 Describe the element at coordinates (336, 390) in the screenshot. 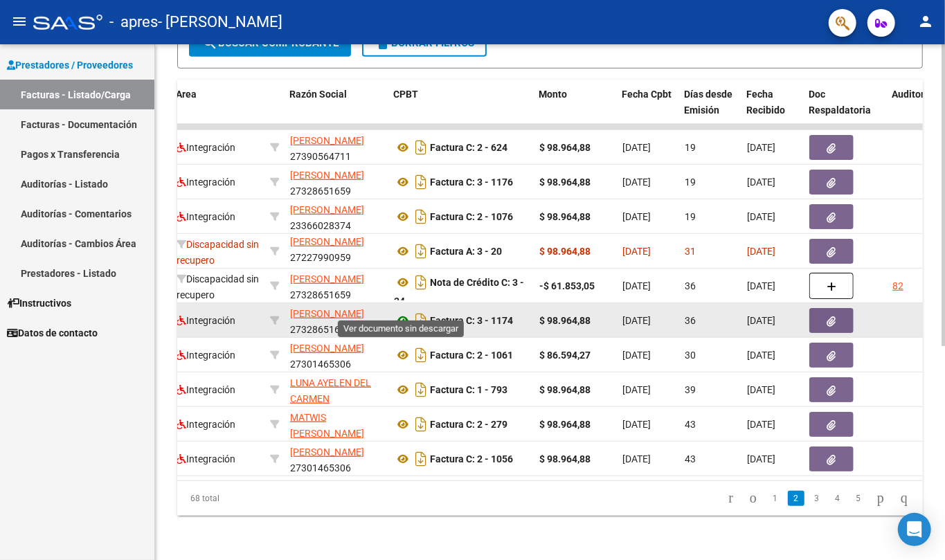

I see `div: 27354995919` at that location.